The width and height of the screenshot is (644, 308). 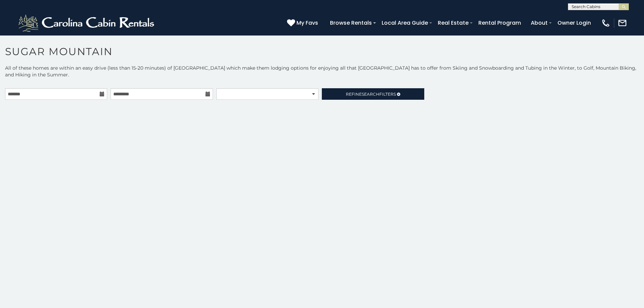 I want to click on span: My Favs, so click(x=307, y=23).